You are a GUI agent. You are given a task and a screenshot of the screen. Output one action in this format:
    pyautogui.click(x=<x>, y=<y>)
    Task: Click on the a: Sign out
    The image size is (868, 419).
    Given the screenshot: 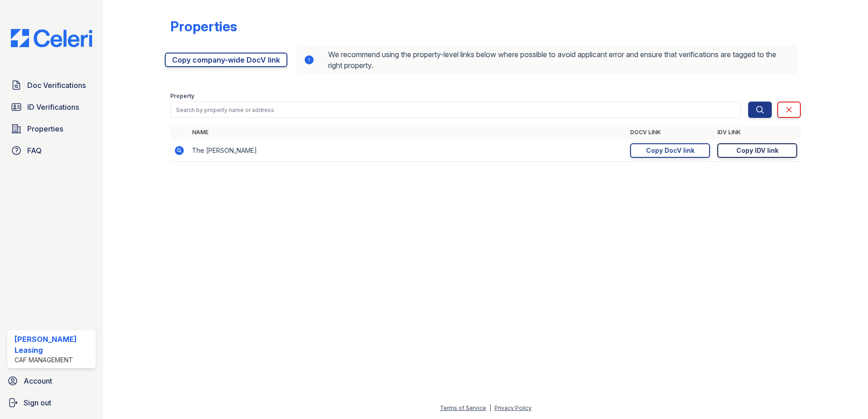 What is the action you would take?
    pyautogui.click(x=51, y=403)
    